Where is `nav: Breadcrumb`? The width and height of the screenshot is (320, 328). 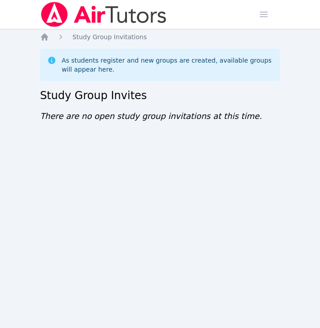 nav: Breadcrumb is located at coordinates (160, 37).